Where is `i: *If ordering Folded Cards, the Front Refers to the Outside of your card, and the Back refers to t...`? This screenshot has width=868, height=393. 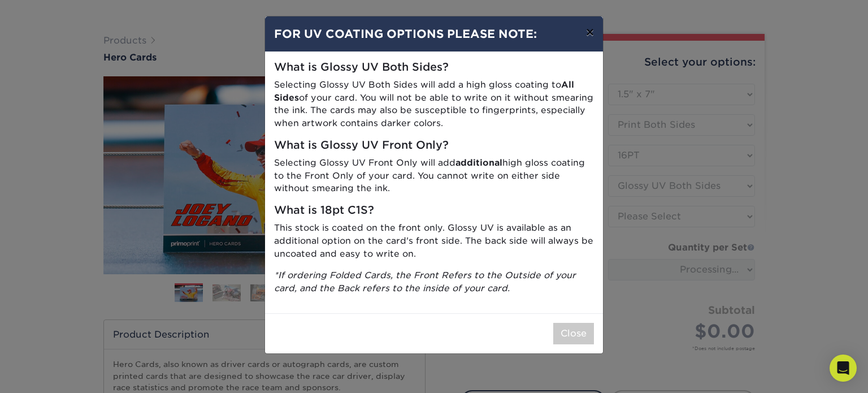
i: *If ordering Folded Cards, the Front Refers to the Outside of your card, and the Back refers to t... is located at coordinates (425, 282).